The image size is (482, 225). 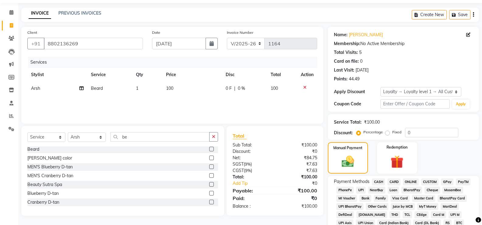 What do you see at coordinates (192, 74) in the screenshot?
I see `th: Price` at bounding box center [192, 74].